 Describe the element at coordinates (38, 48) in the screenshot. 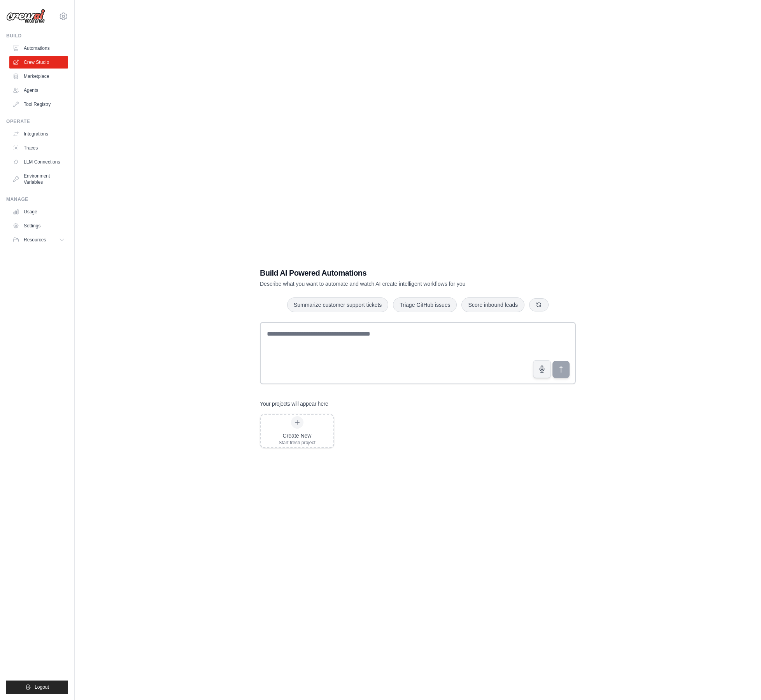

I see `a: Automations` at that location.